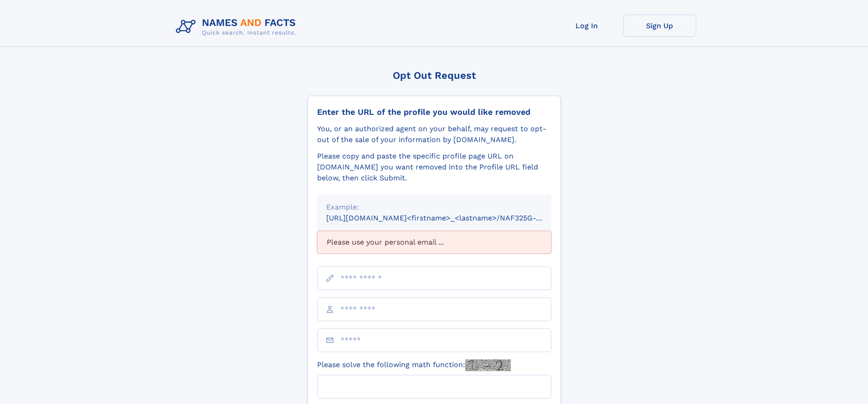 The image size is (868, 404). What do you see at coordinates (434, 242) in the screenshot?
I see `div: Please use your personal email ...` at bounding box center [434, 242].